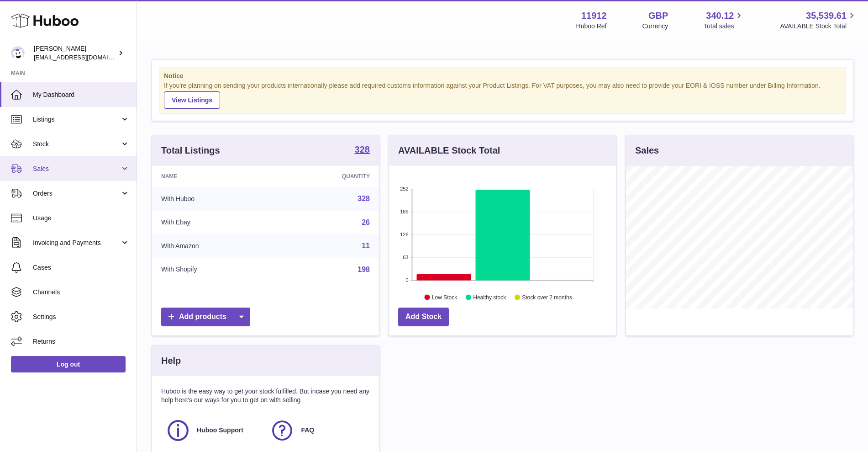 This screenshot has width=868, height=452. I want to click on h3: Help, so click(171, 360).